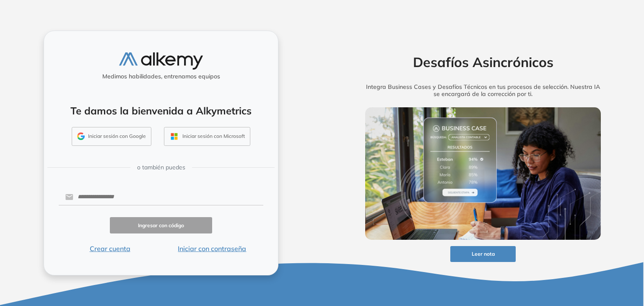 The height and width of the screenshot is (306, 644). What do you see at coordinates (207, 137) in the screenshot?
I see `button: Iniciar sesión con Microsoft` at bounding box center [207, 137].